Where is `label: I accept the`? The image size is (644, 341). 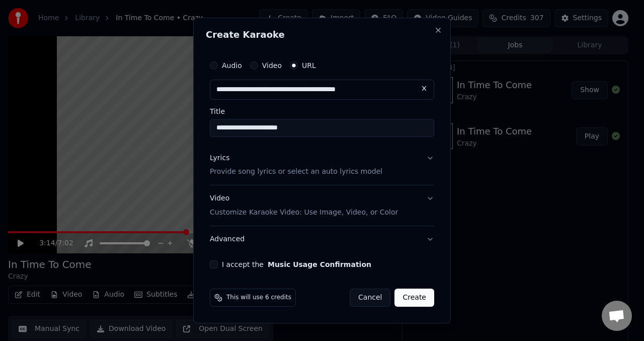
label: I accept the is located at coordinates (296, 264).